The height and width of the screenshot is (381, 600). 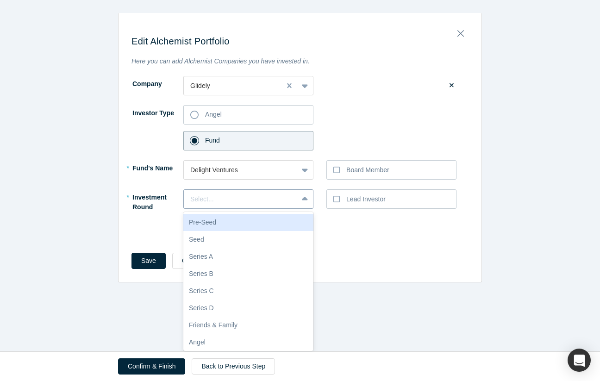 I want to click on h3: Edit Alchemist Portfolio, so click(x=300, y=41).